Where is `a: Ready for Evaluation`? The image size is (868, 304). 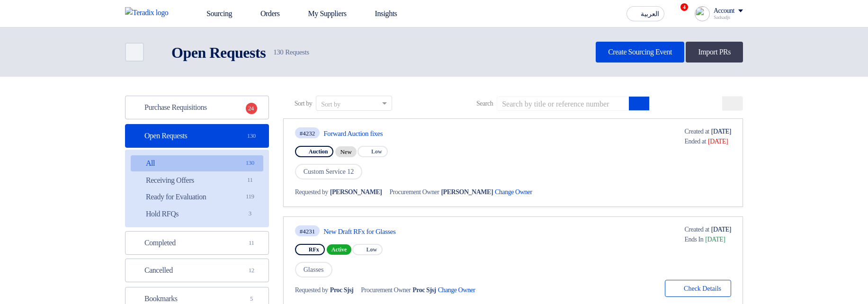 a: Ready for Evaluation is located at coordinates (197, 197).